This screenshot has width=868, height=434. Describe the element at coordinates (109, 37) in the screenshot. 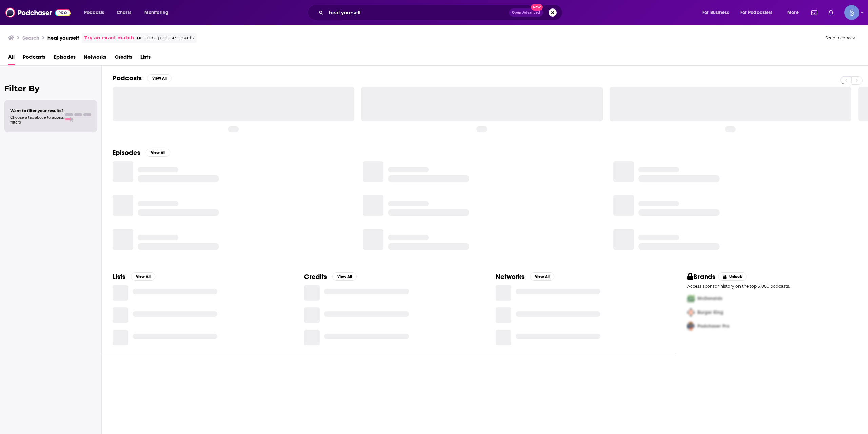

I see `a: Try an exact match` at that location.